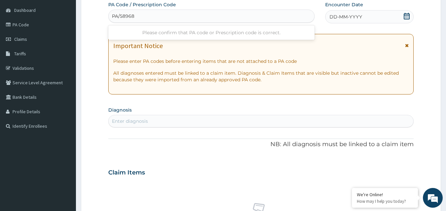  Describe the element at coordinates (20, 54) in the screenshot. I see `span: Tariffs` at that location.